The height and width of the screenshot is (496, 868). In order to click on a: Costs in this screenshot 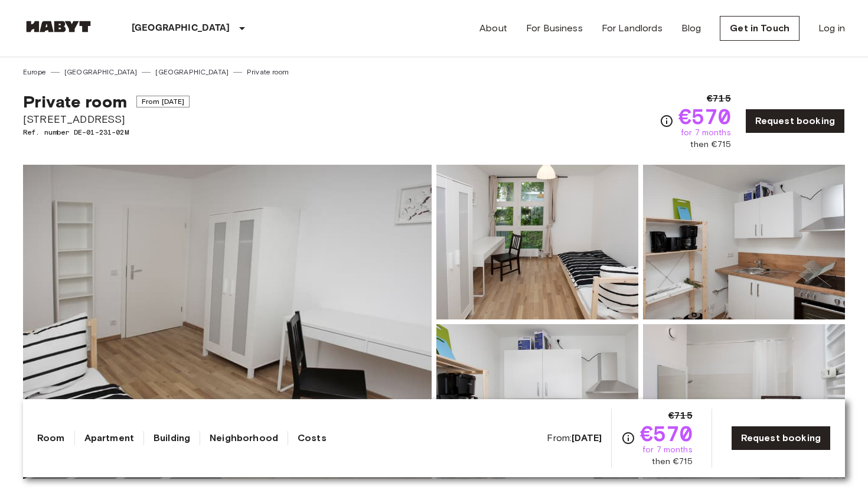, I will do `click(312, 438)`.